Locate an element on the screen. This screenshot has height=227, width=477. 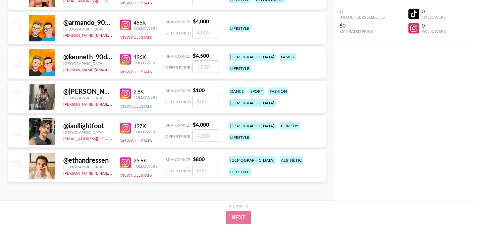
div: sport is located at coordinates (257, 91).